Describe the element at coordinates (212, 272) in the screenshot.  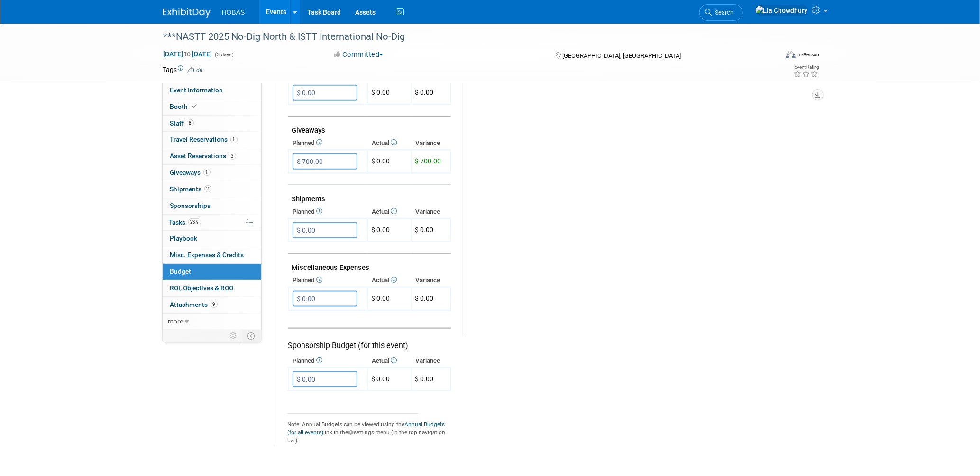
I see `a: Budget` at that location.